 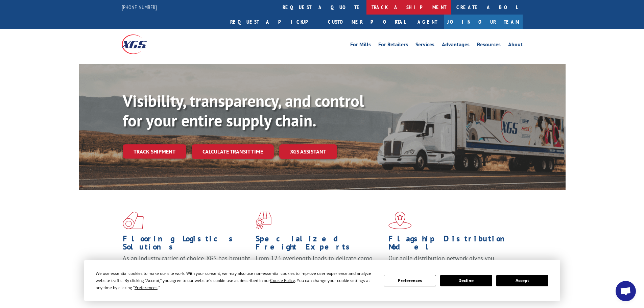 What do you see at coordinates (400, 220) in the screenshot?
I see `img: xgs-icon-flagship-distribution-model-red` at bounding box center [400, 220].